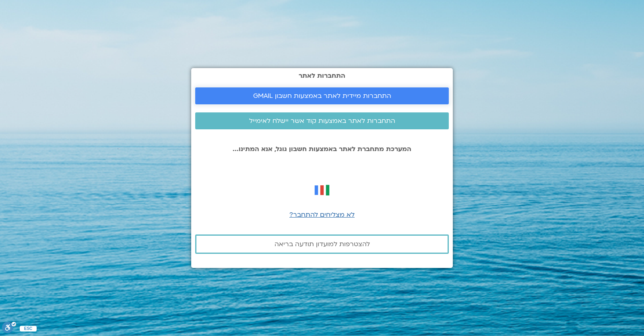 The height and width of the screenshot is (336, 644). Describe the element at coordinates (322, 121) in the screenshot. I see `span: התחברות לאתר באמצעות קוד אשר יישלח לאימייל` at that location.